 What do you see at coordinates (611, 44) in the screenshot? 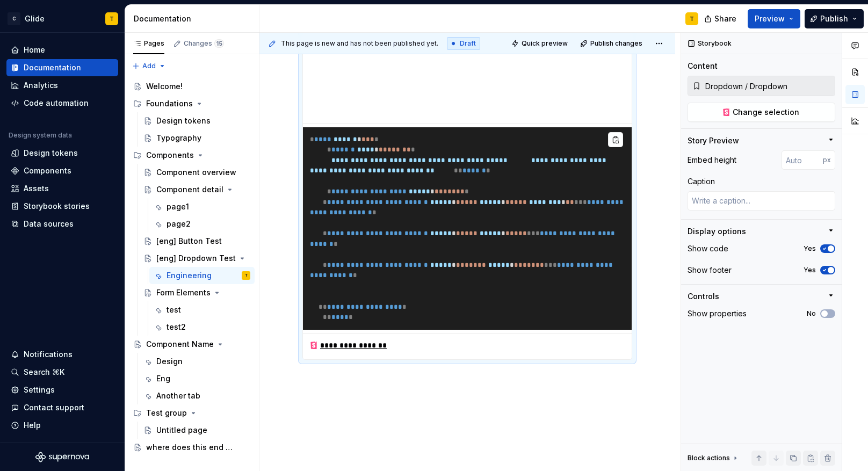
I see `button: Publish changes` at bounding box center [611, 44].